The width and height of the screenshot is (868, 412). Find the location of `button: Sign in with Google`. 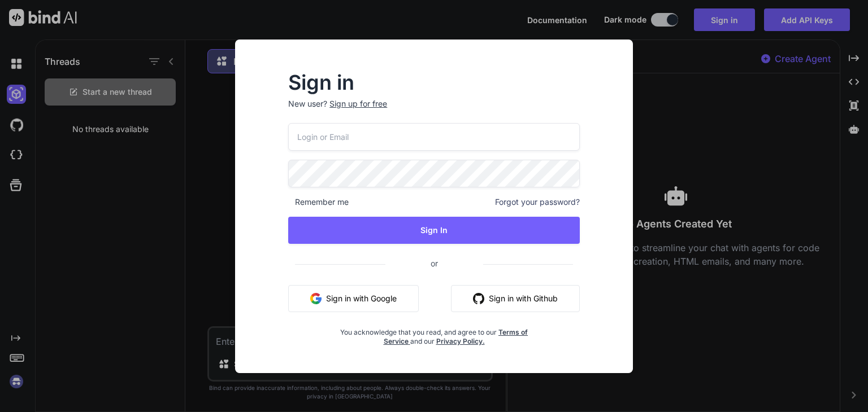

button: Sign in with Google is located at coordinates (353, 299).